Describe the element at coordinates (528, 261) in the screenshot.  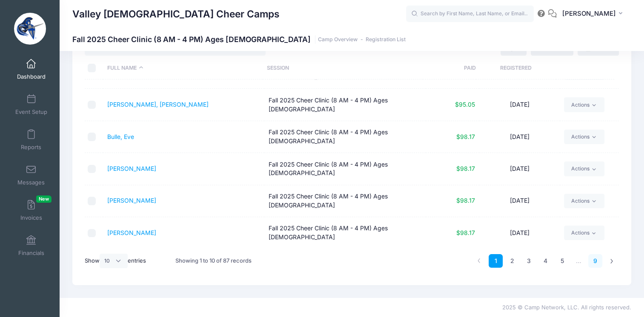
I see `a: 3` at that location.